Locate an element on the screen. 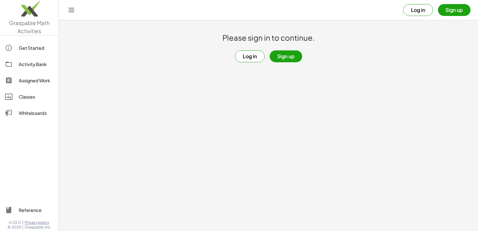  button: Toggle navigation is located at coordinates (71, 10).